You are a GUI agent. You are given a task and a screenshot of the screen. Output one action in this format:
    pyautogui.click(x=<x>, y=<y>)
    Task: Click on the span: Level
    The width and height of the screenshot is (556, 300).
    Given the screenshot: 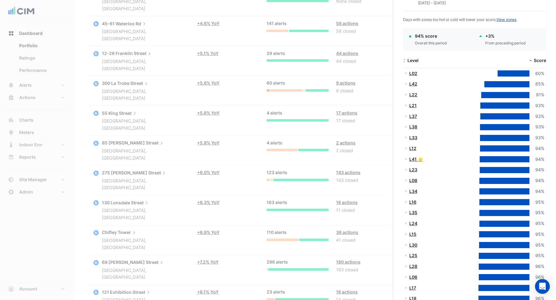 What is the action you would take?
    pyautogui.click(x=413, y=60)
    